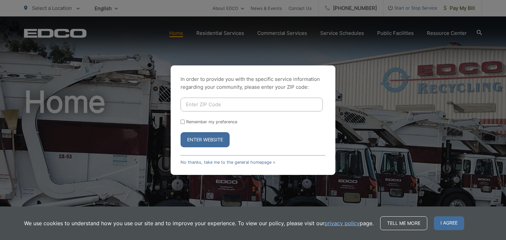 This screenshot has width=506, height=240. I want to click on a: privacy policy, so click(342, 223).